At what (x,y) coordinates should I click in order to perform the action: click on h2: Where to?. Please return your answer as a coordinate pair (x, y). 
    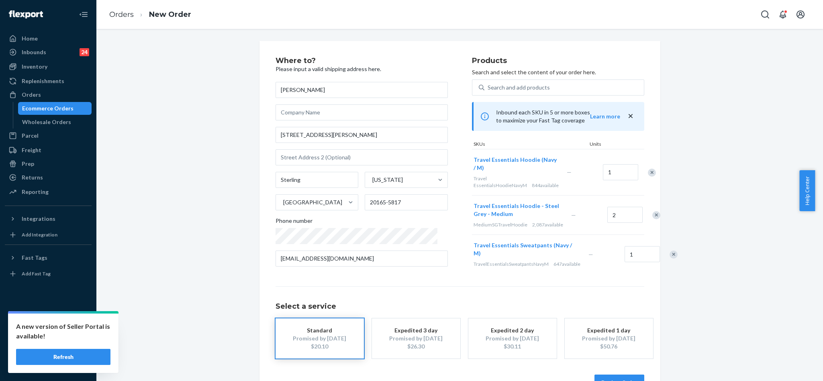
    Looking at the image, I should click on (362, 61).